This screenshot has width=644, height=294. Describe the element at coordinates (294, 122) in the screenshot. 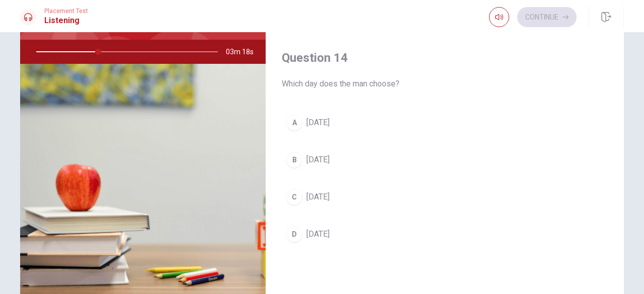

I see `div: A` at that location.